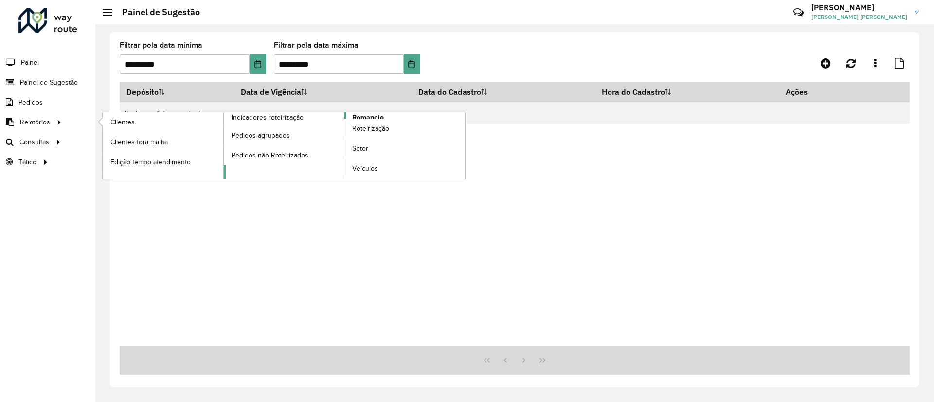 The width and height of the screenshot is (934, 402). Describe the element at coordinates (27, 162) in the screenshot. I see `span: Tático` at that location.